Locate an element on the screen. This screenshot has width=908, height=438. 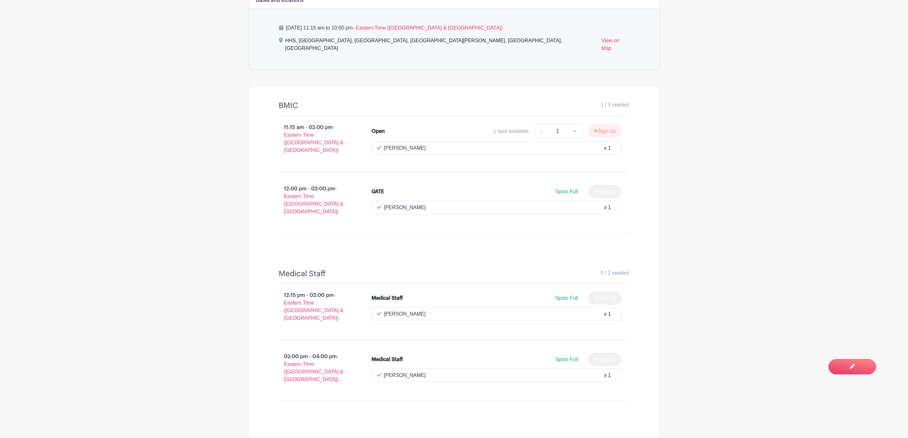
p: 02:00 pm - 04:00 pm is located at coordinates (315, 368).